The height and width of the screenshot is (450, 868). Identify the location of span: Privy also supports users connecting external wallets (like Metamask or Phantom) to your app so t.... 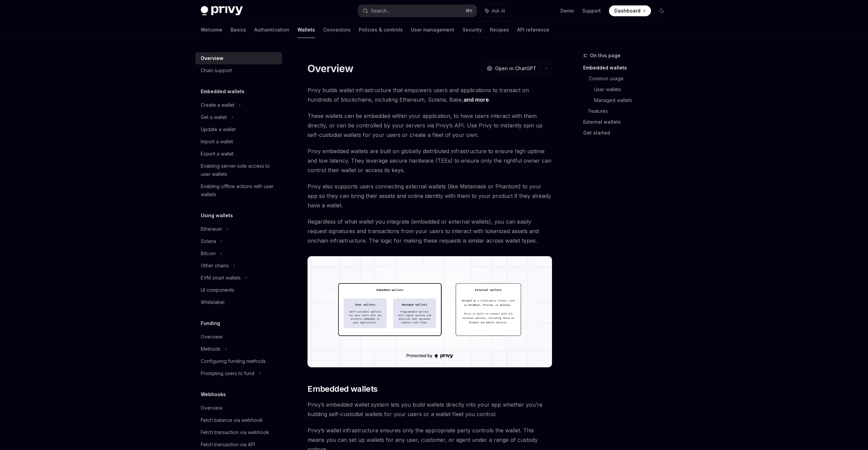
(430, 196).